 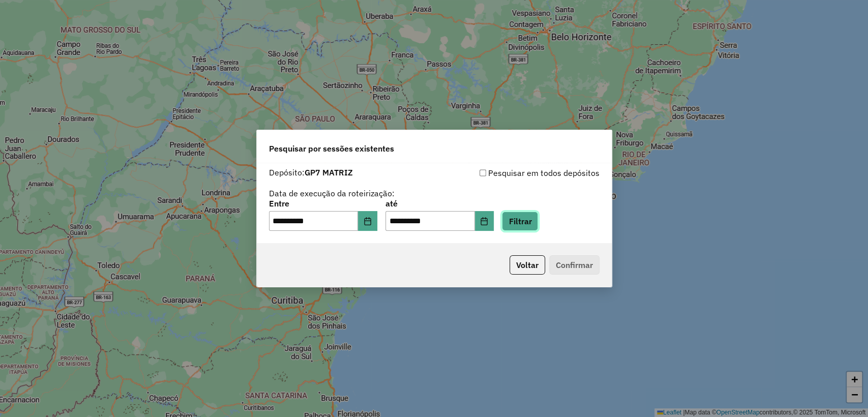 What do you see at coordinates (439, 203) in the screenshot?
I see `label: até` at bounding box center [439, 203].